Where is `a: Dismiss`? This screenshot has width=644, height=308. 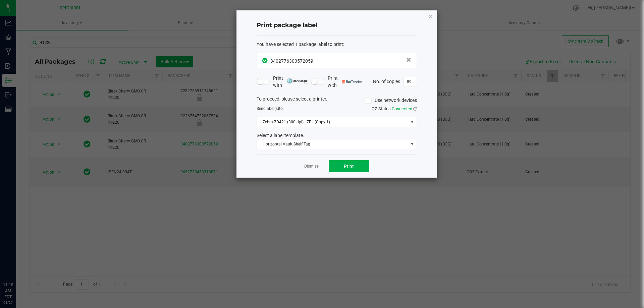 a: Dismiss is located at coordinates (311, 166).